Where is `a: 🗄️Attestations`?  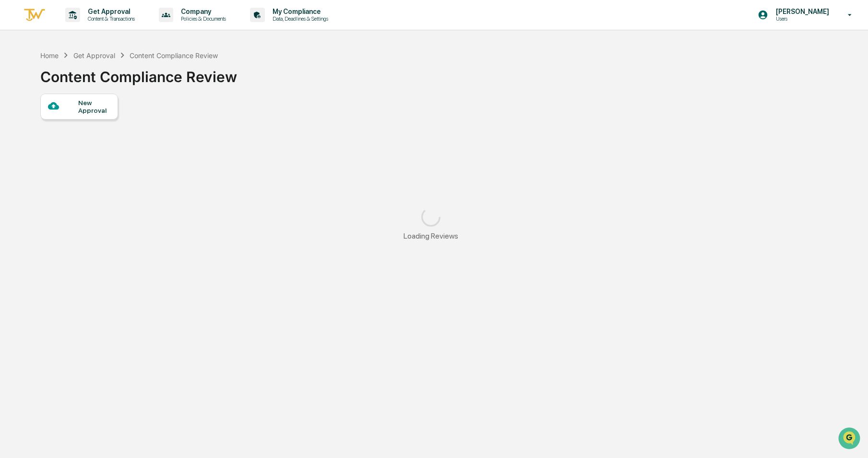 a: 🗄️Attestations is located at coordinates (94, 126).